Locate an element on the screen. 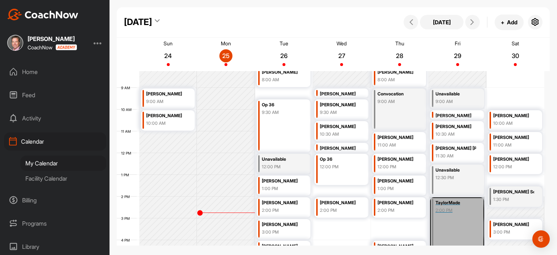 The width and height of the screenshot is (557, 255). a: August 28, 2025 is located at coordinates (399, 54).